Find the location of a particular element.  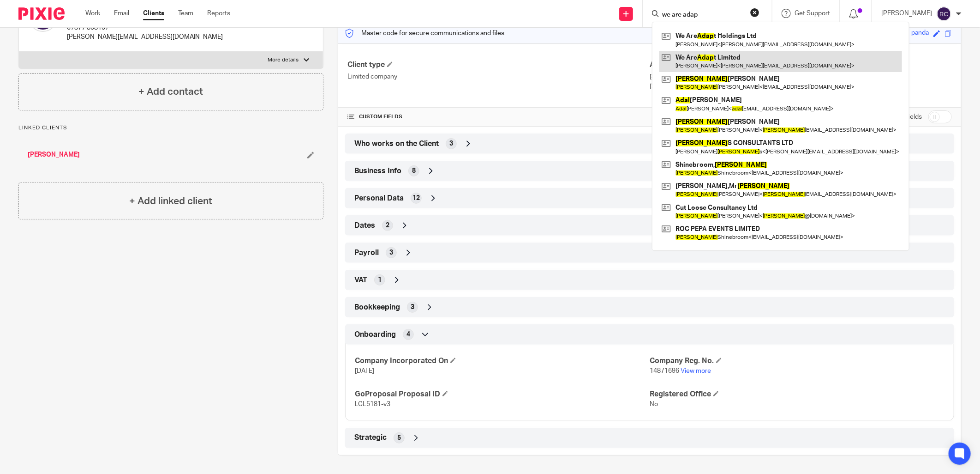

a: Reports is located at coordinates (218, 13).